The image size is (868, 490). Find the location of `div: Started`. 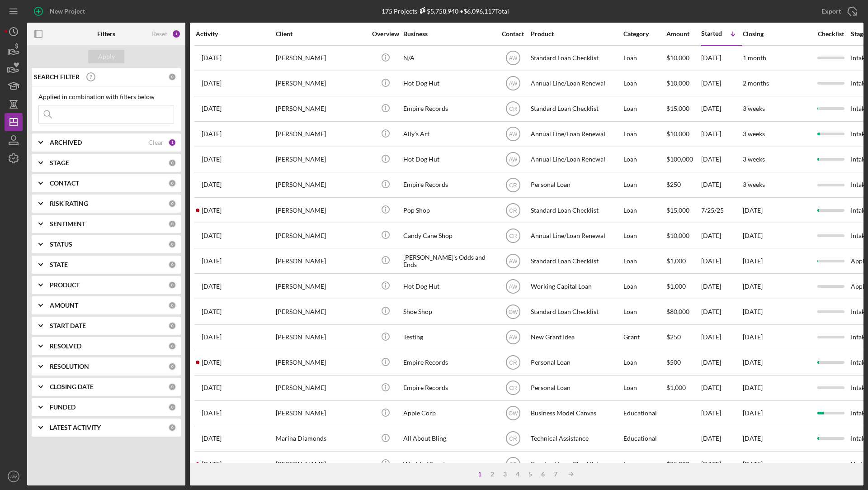

div: Started is located at coordinates (712, 34).